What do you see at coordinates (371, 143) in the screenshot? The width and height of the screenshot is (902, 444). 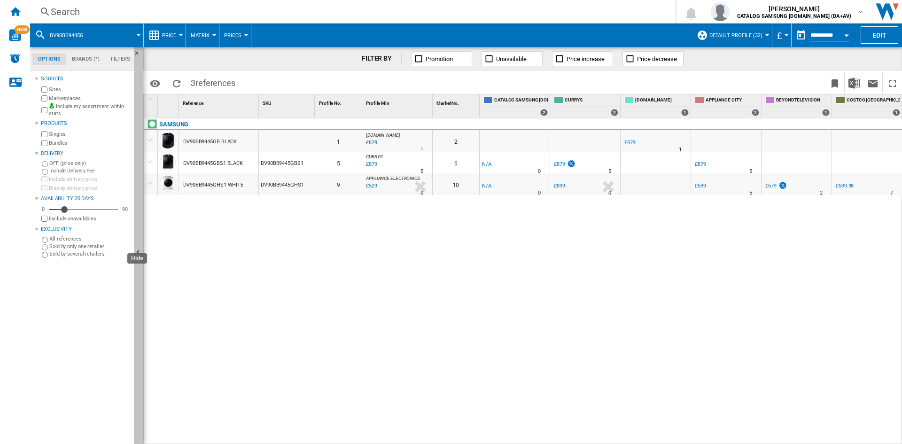 I see `div: Last updated : Tuesday, 23 September 2025 14:26` at bounding box center [371, 143].